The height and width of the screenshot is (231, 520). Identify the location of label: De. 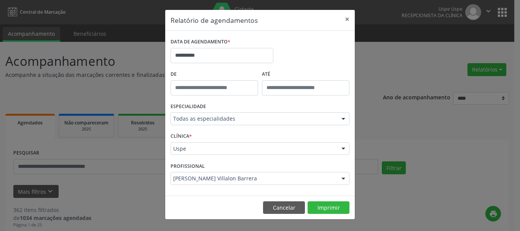
(214, 74).